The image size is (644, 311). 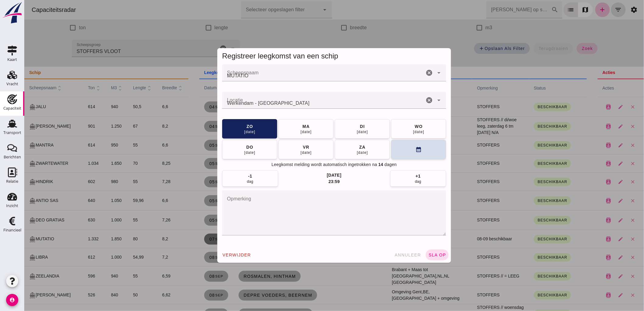 I want to click on div: Inzicht, so click(x=12, y=206).